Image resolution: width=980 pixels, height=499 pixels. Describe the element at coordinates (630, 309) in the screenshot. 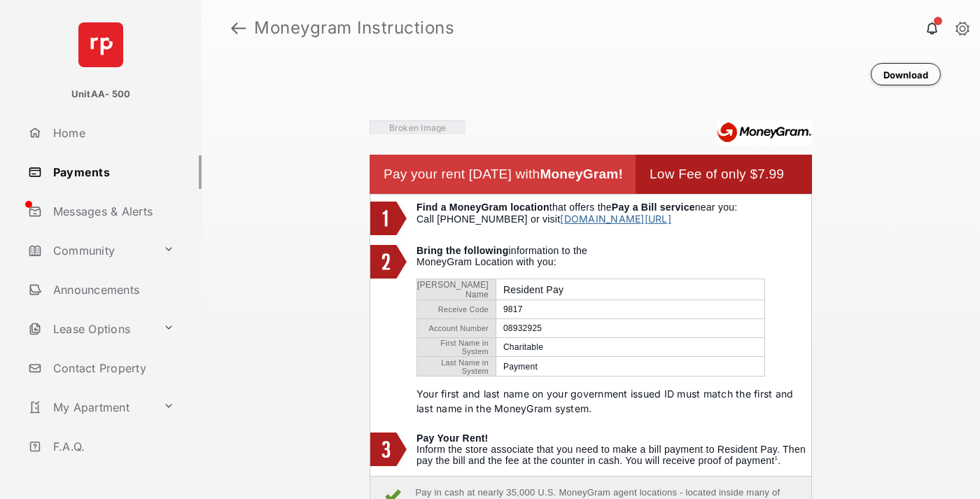

I see `td: 9817` at that location.